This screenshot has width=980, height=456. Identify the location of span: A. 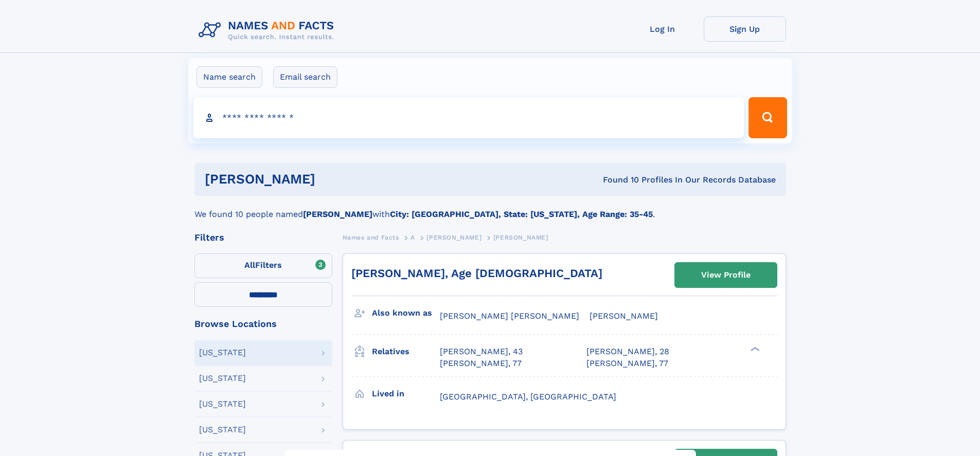
(413, 238).